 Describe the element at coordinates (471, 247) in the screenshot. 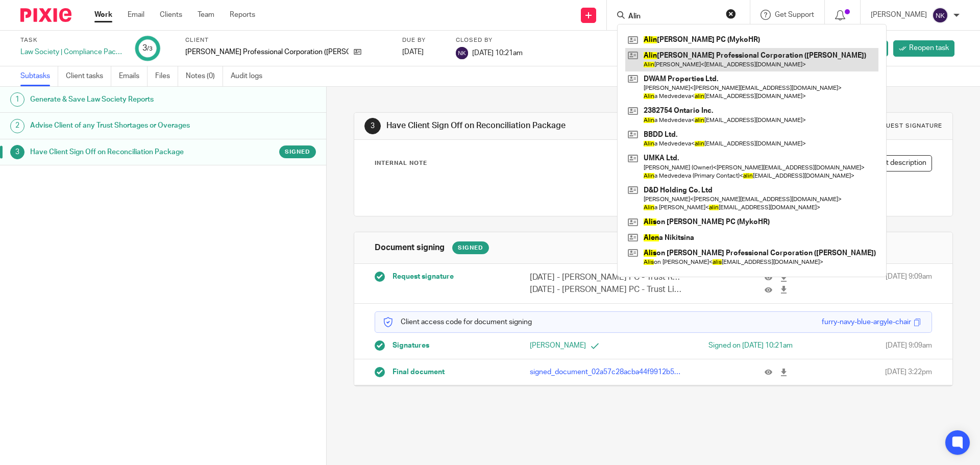

I see `div: Signed` at that location.